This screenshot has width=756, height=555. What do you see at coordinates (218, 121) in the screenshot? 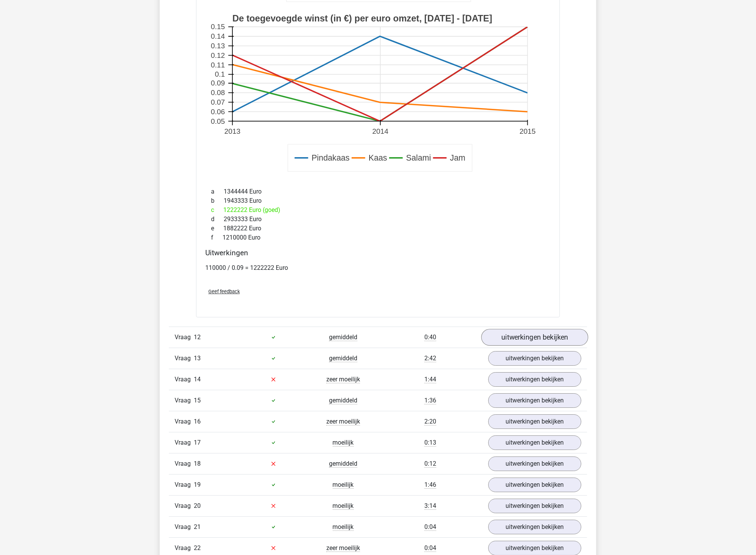
I see `text: 0.05` at bounding box center [218, 121].